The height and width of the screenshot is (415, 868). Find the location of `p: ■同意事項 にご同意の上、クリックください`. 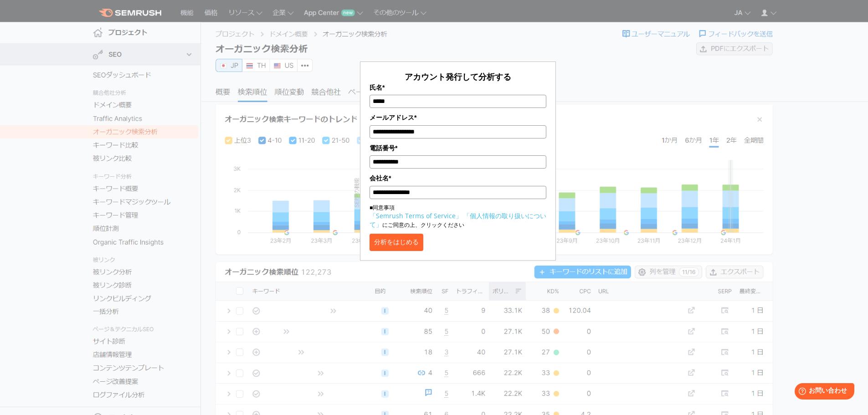

p: ■同意事項 にご同意の上、クリックください is located at coordinates (458, 217).